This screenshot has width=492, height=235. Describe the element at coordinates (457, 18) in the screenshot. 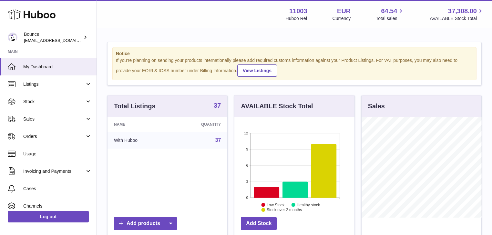

I see `span: AVAILABLE Stock Total` at that location.